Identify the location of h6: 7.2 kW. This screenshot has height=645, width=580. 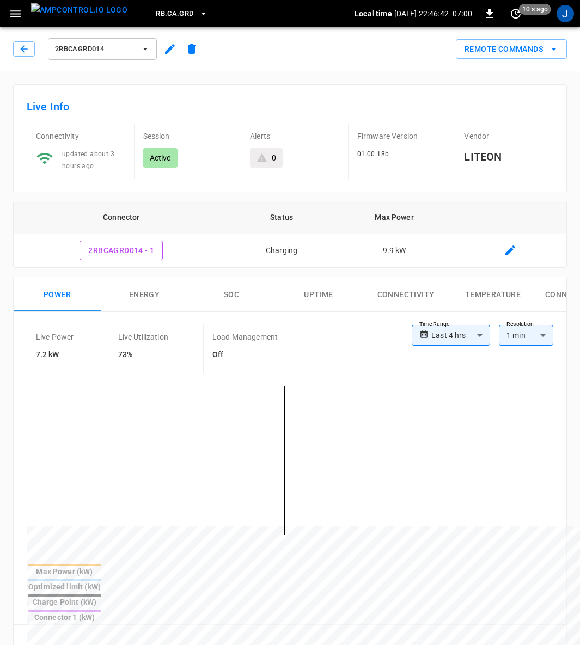
(55, 355).